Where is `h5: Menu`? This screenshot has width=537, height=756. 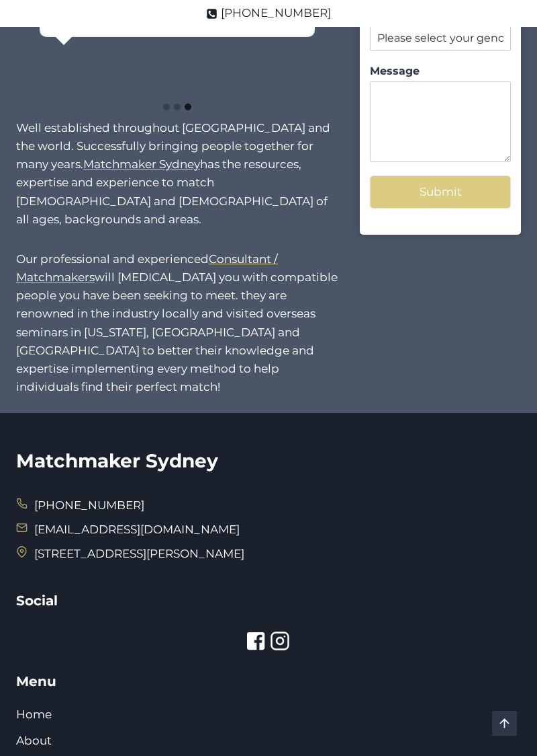
h5: Menu is located at coordinates (268, 681).